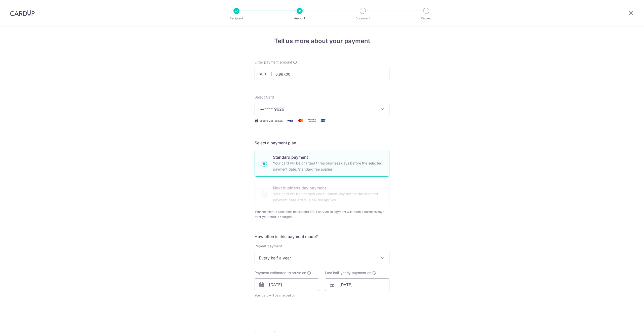  I want to click on input: 0.00, so click(322, 74).